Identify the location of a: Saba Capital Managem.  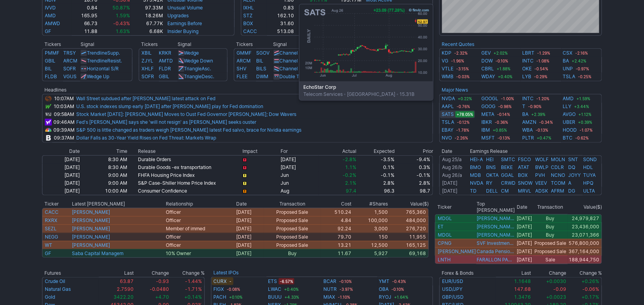
(97, 253).